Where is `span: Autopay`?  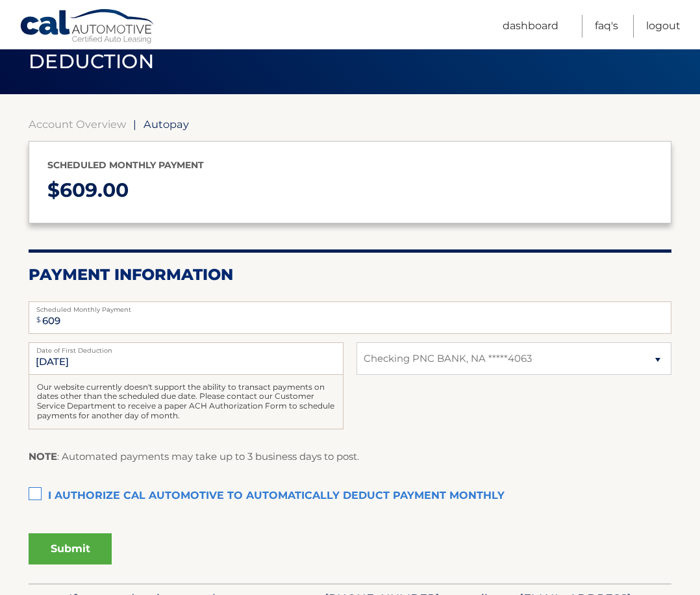
span: Autopay is located at coordinates (166, 124).